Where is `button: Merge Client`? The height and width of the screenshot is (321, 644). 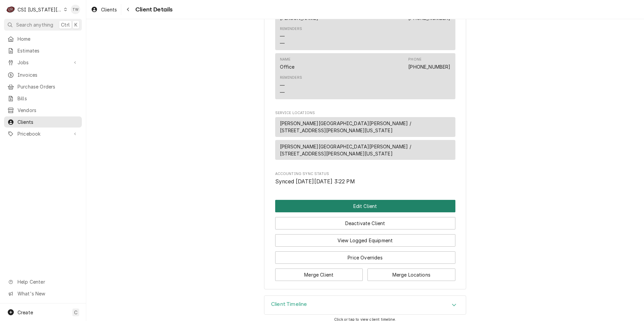 button: Merge Client is located at coordinates (319, 275).